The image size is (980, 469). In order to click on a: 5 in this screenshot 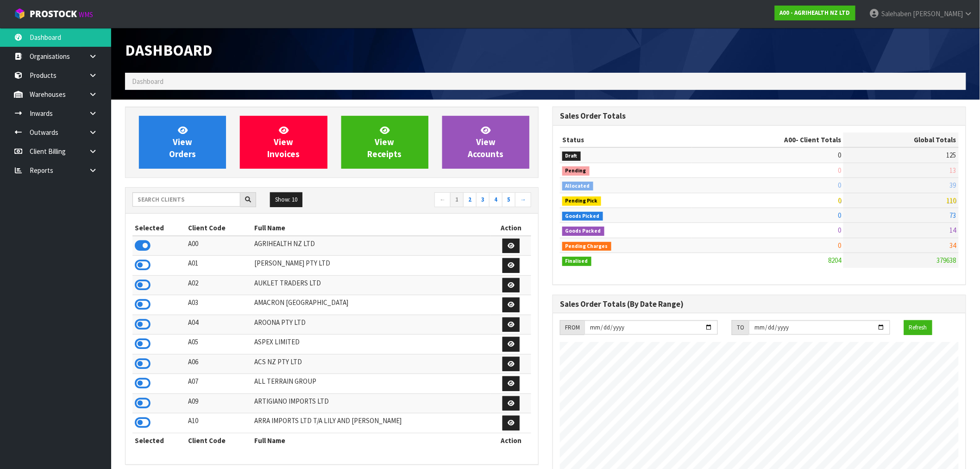, I will do `click(509, 199)`.